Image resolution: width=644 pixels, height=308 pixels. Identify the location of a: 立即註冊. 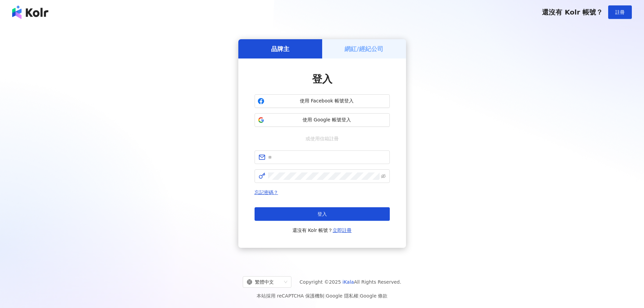
(342, 230).